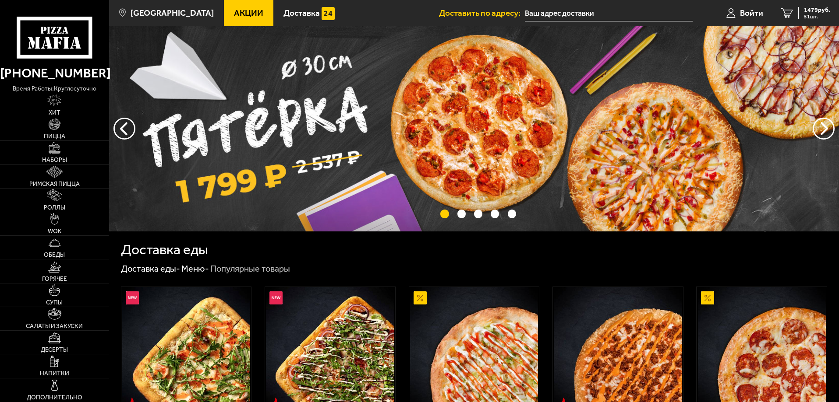  What do you see at coordinates (54, 160) in the screenshot?
I see `span: Наборы` at bounding box center [54, 160].